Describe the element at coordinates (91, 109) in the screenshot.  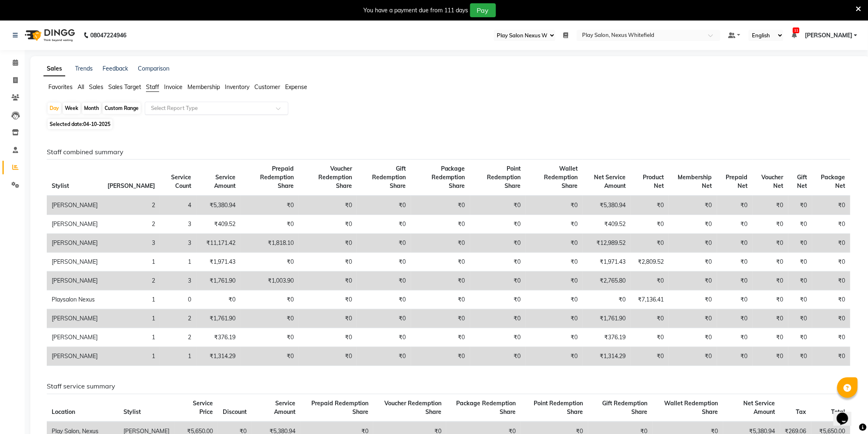
I see `div: Month` at that location.